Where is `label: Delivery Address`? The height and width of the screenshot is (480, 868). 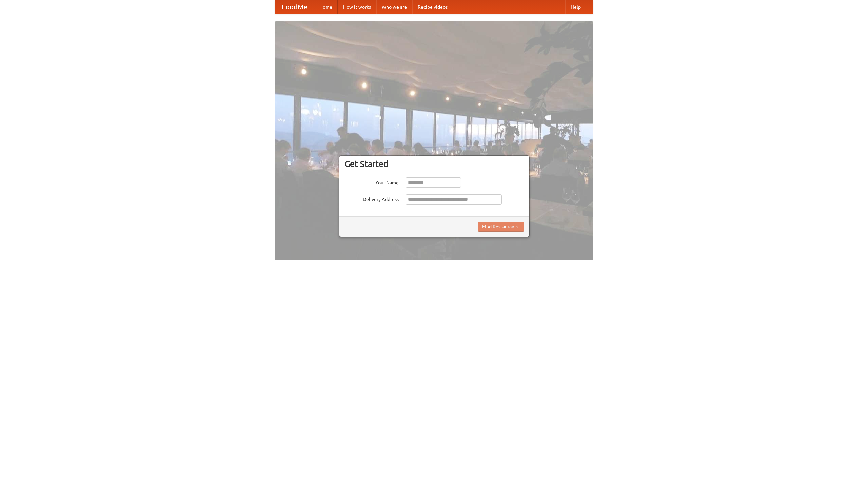 label: Delivery Address is located at coordinates (371, 199).